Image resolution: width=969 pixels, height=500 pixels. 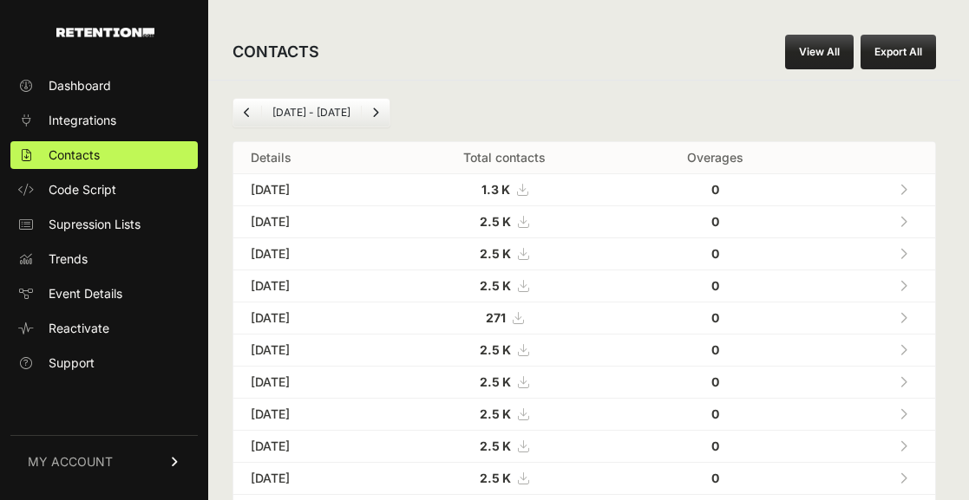 What do you see at coordinates (70, 462) in the screenshot?
I see `span: MY ACCOUNT` at bounding box center [70, 462].